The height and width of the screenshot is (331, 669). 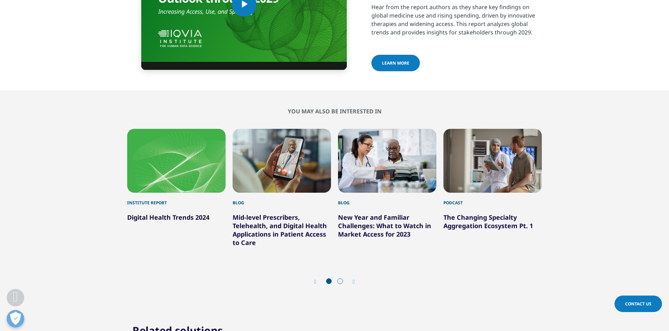 I want to click on div: Podcast, so click(x=492, y=199).